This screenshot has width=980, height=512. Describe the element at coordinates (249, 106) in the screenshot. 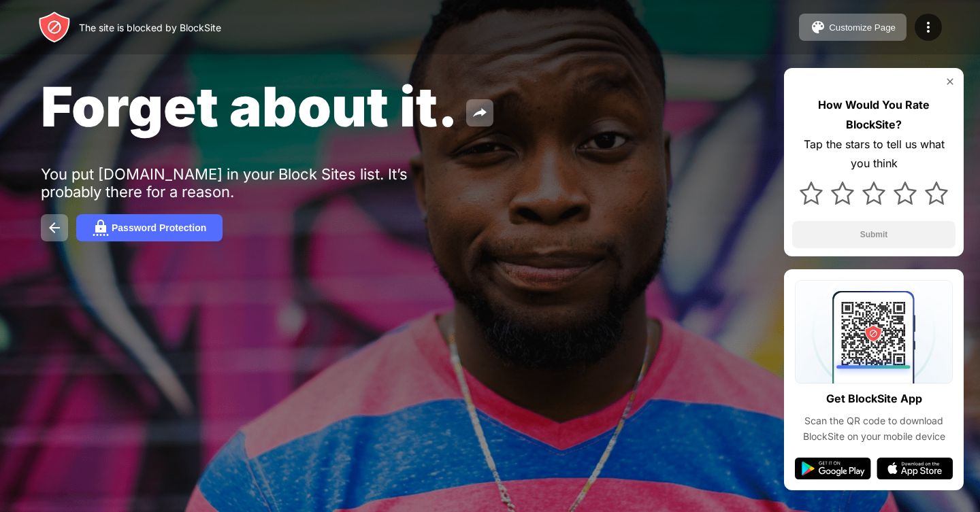

I see `span: Forget about it.` at that location.